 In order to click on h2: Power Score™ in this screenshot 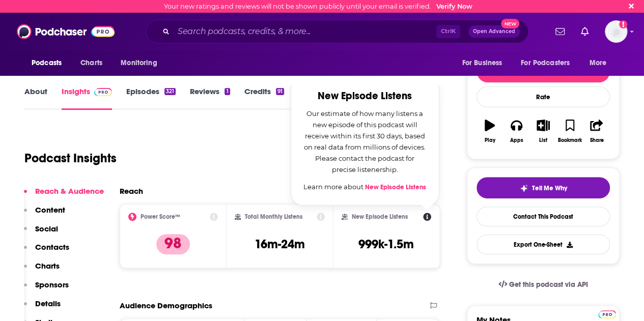, I will do `click(161, 217)`.